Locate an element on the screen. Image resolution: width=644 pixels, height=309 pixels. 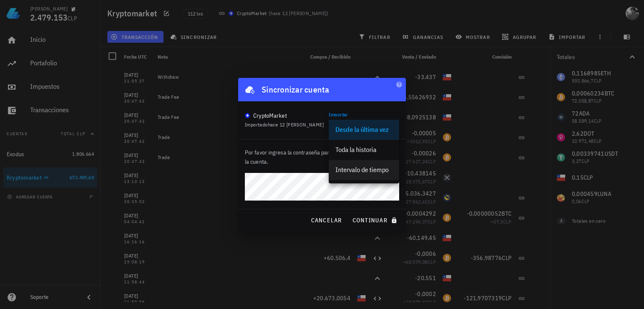
div: Sincronizar cuenta is located at coordinates (296, 90).